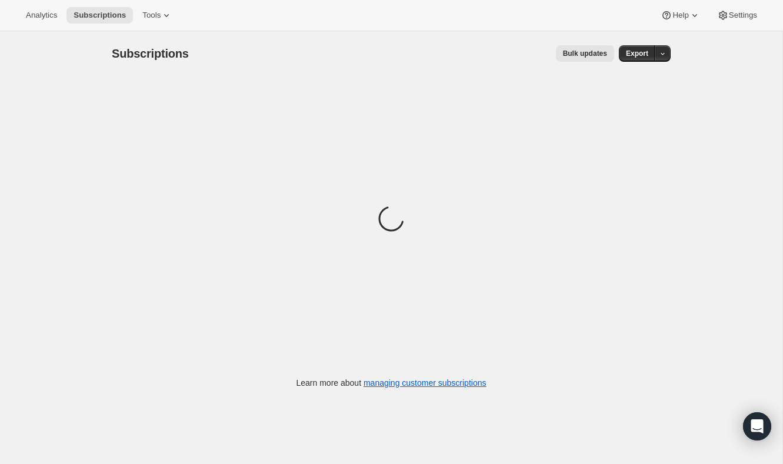  What do you see at coordinates (99, 15) in the screenshot?
I see `button: Subscriptions` at bounding box center [99, 15].